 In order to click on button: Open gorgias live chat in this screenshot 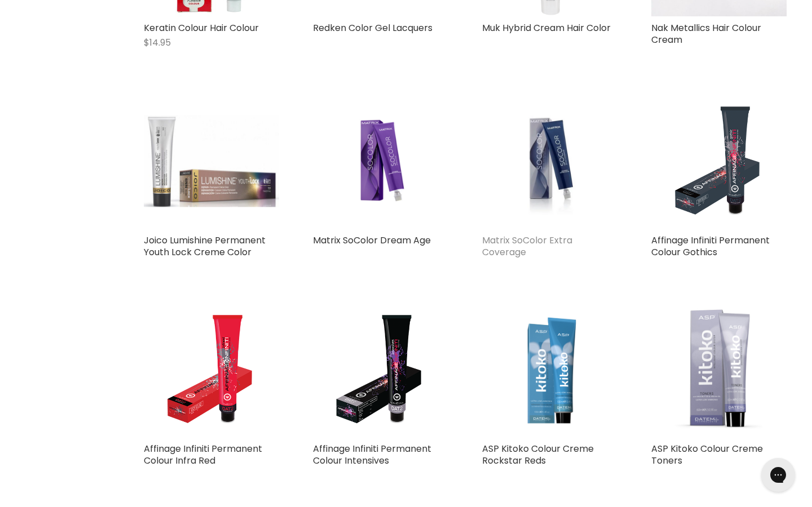, I will do `click(22, 21)`.